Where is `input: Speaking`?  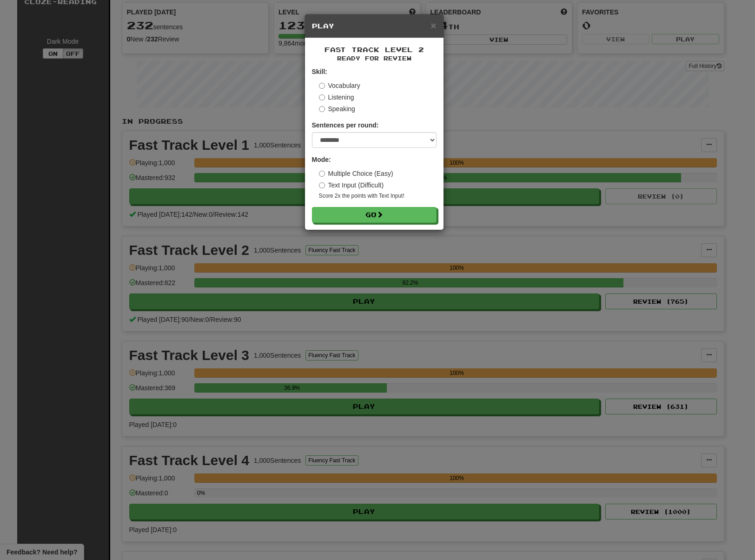 input: Speaking is located at coordinates (322, 109).